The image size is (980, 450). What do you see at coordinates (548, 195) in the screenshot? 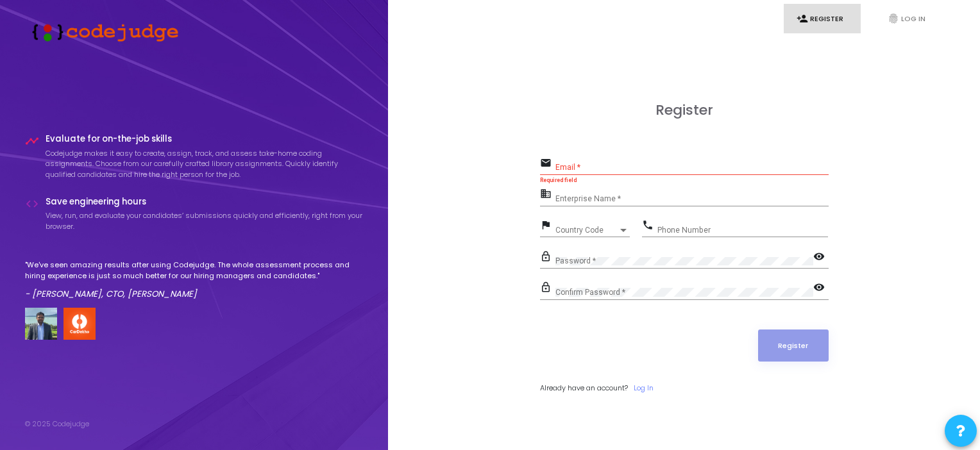
I see `mat-icon: business` at bounding box center [548, 195].